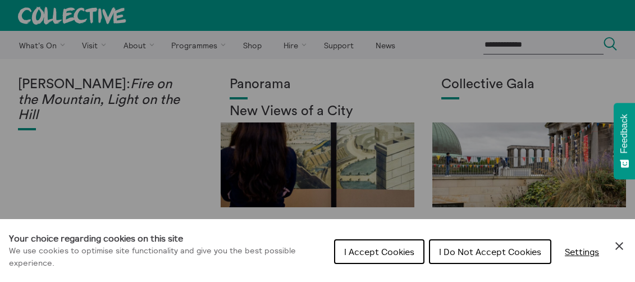 This screenshot has height=282, width=635. Describe the element at coordinates (624, 141) in the screenshot. I see `button: Feedback - Show survey` at that location.